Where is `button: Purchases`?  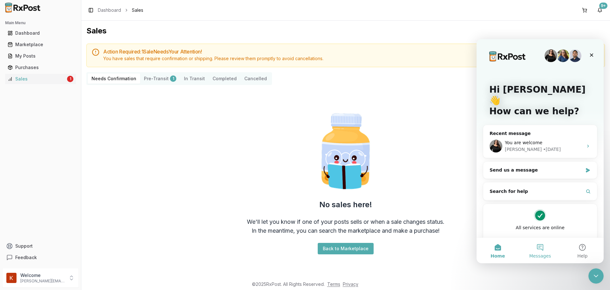 button: Purchases is located at coordinates (40, 67).